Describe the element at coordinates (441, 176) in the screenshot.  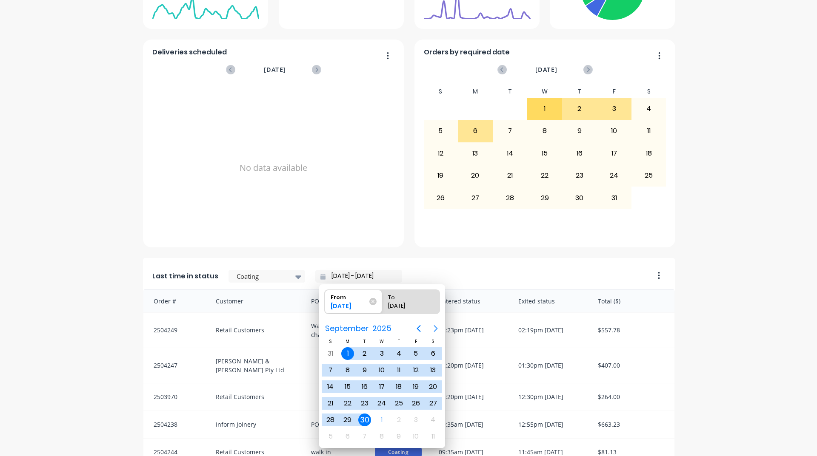
I see `div: 19` at that location.